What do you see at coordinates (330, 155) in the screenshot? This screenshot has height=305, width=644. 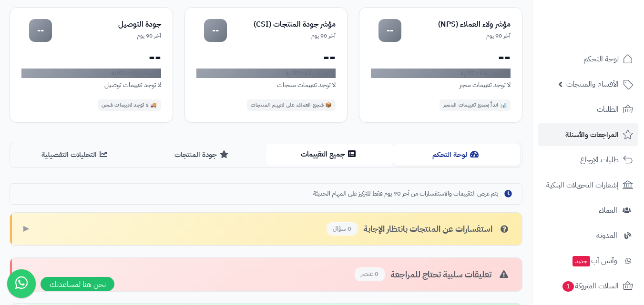 I see `button: جميع التقييمات` at bounding box center [330, 155].